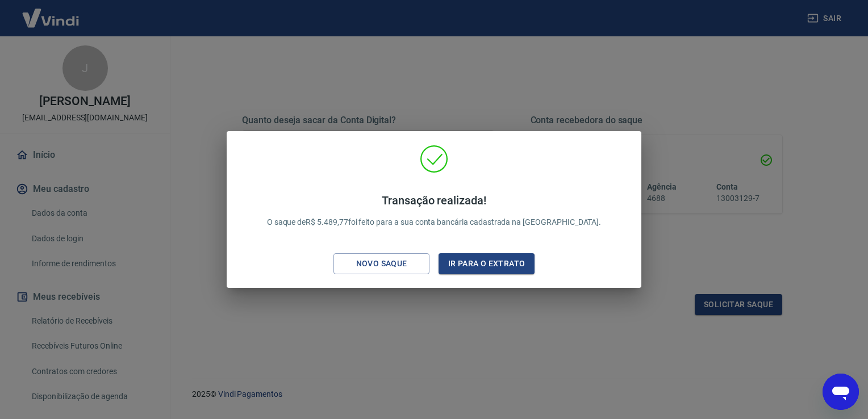 This screenshot has width=868, height=419. I want to click on button: Novo saque, so click(381, 263).